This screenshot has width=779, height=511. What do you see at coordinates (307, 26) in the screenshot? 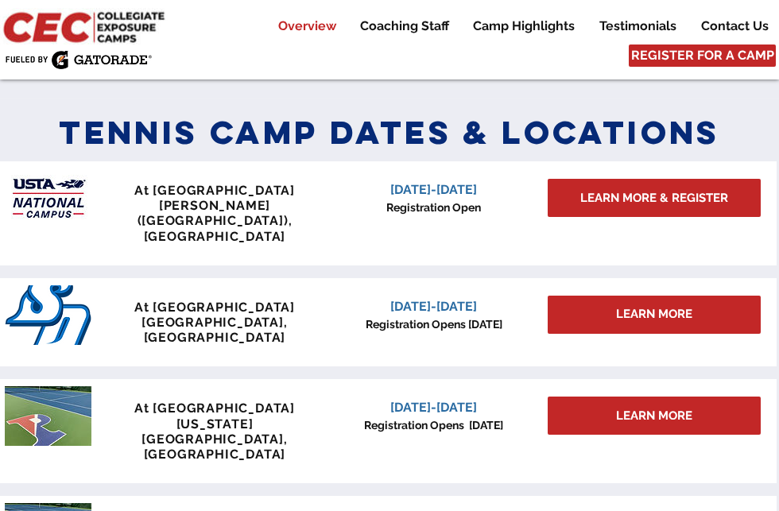
I see `a: Overview` at bounding box center [307, 26].